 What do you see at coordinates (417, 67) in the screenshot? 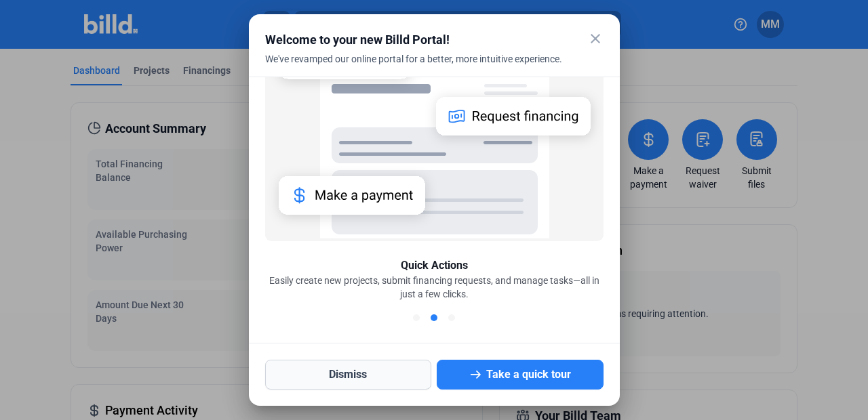
I see `div: We've revamped our online portal for a better, more intuitive experience.` at bounding box center [417, 67].